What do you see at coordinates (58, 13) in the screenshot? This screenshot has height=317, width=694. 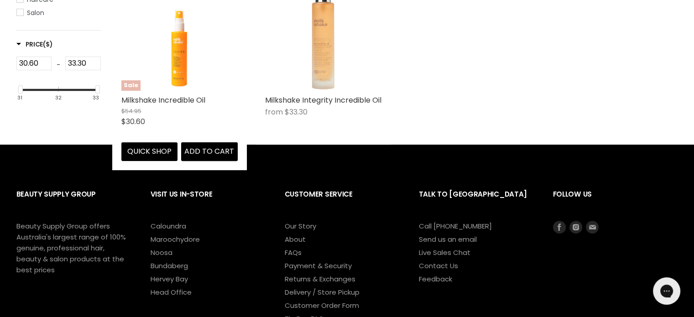 I see `a: Salon` at bounding box center [58, 13].